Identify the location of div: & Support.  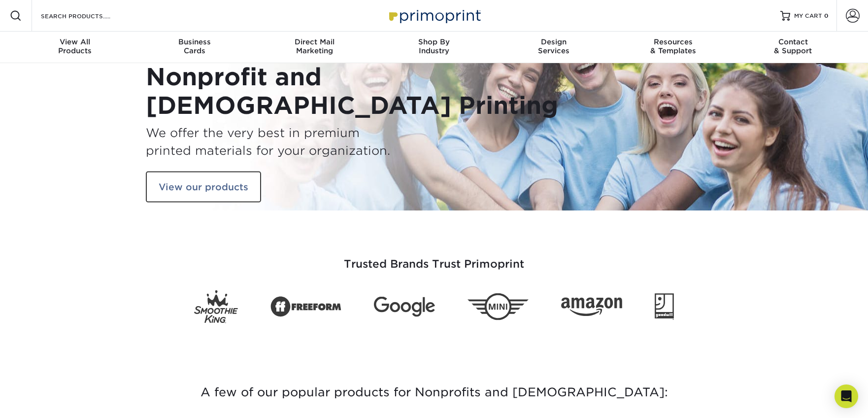
(792, 47).